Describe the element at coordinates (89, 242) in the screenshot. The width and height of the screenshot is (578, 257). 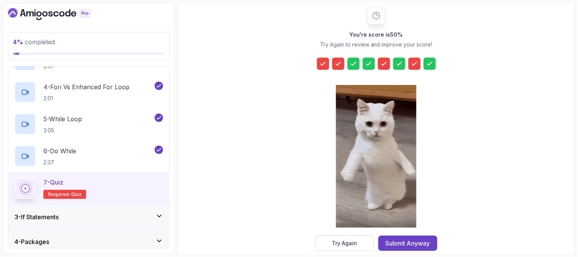
I see `button: 4-Packages` at that location.